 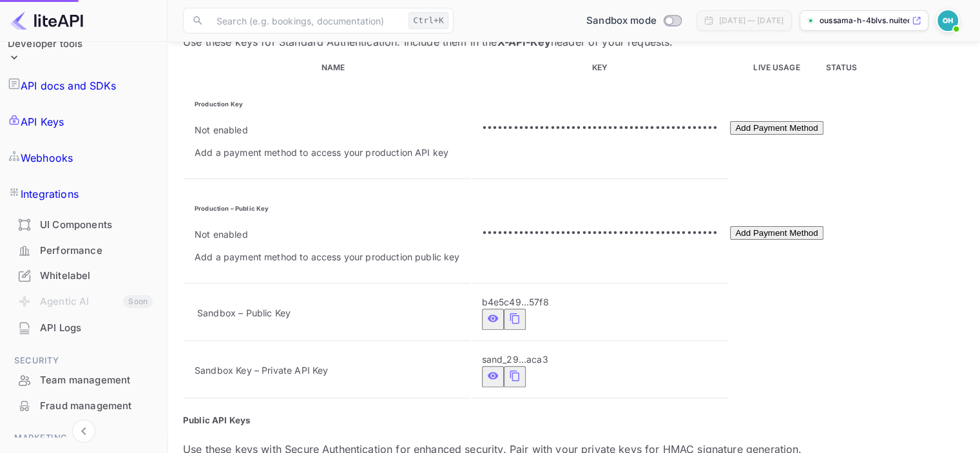 What do you see at coordinates (83, 251) in the screenshot?
I see `a: Performance` at bounding box center [83, 251].